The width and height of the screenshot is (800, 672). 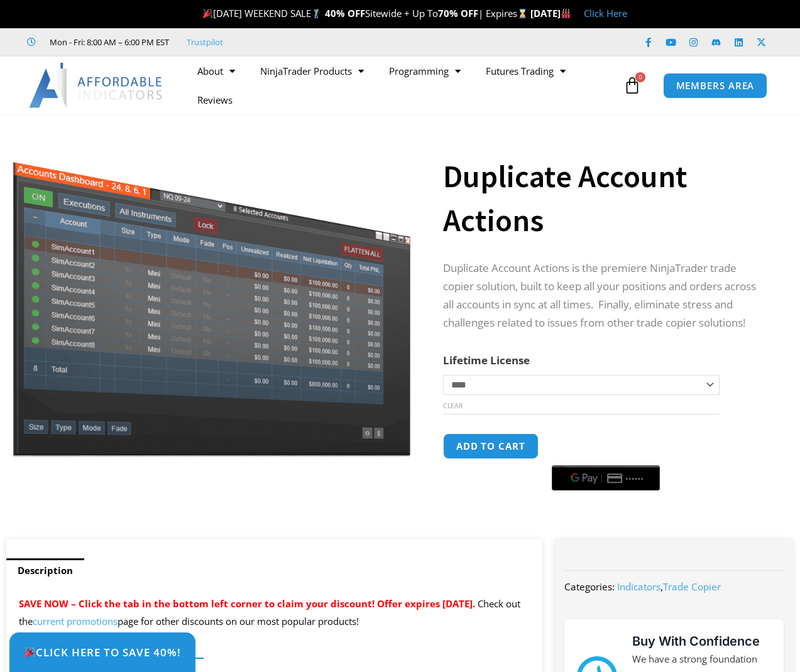 I want to click on a: 🎉Click Here to save 40%!, so click(x=102, y=652).